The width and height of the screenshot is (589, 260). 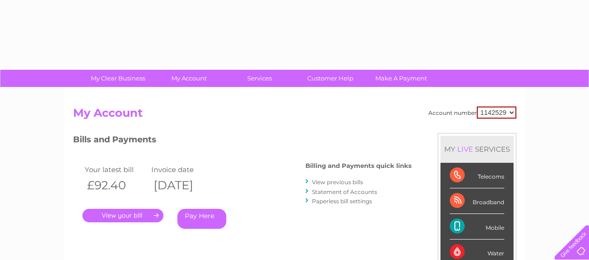 What do you see at coordinates (202, 219) in the screenshot?
I see `a: Pay Here` at bounding box center [202, 219].